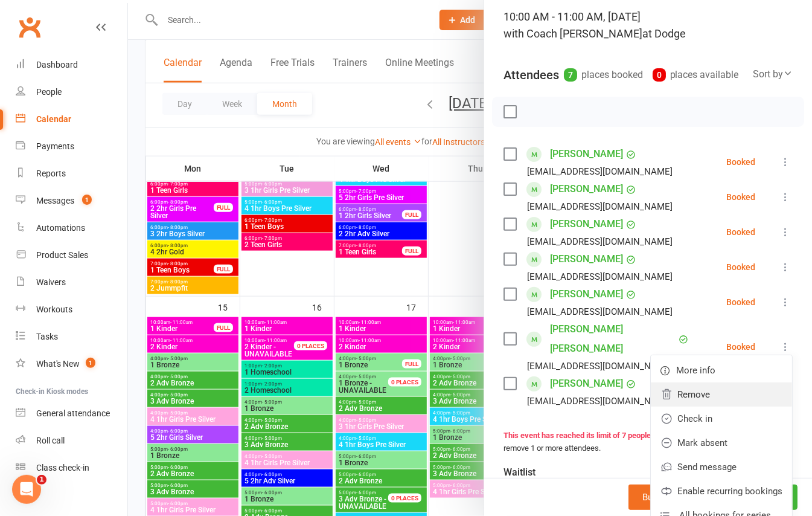  I want to click on a: Roll call, so click(71, 440).